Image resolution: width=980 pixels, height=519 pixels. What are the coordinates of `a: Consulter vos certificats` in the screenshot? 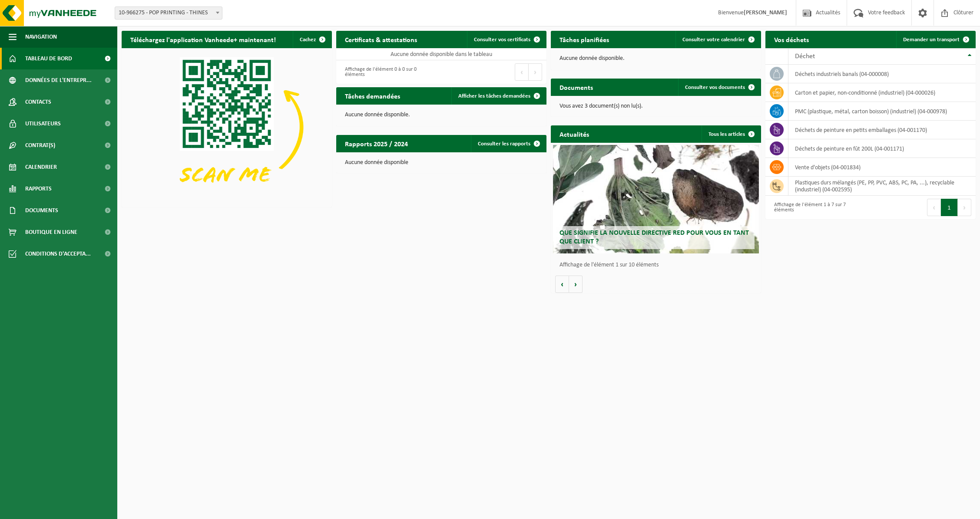 It's located at (506, 39).